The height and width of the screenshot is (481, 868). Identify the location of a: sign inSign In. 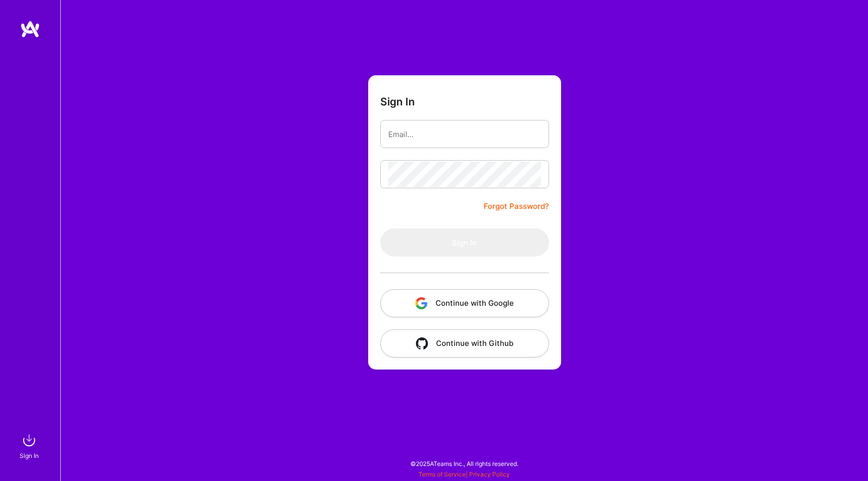
(30, 446).